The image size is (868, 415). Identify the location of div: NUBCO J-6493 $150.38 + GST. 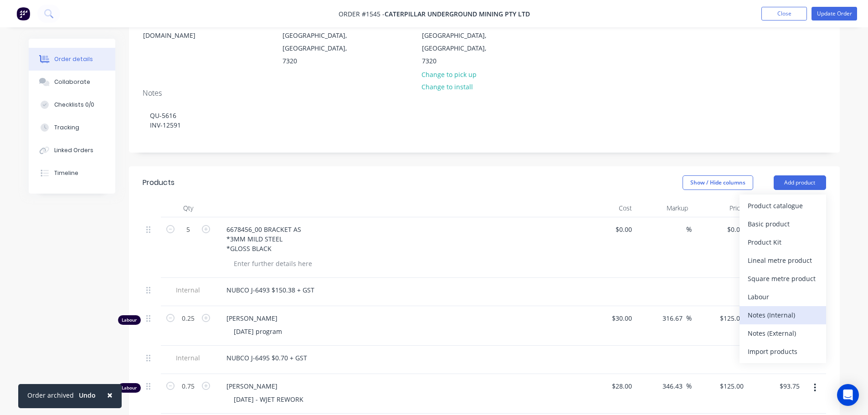
(270, 290).